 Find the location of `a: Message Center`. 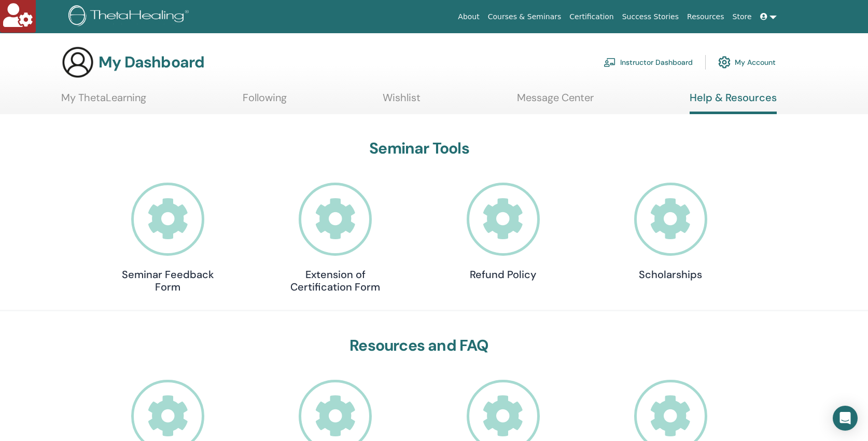

a: Message Center is located at coordinates (555, 101).